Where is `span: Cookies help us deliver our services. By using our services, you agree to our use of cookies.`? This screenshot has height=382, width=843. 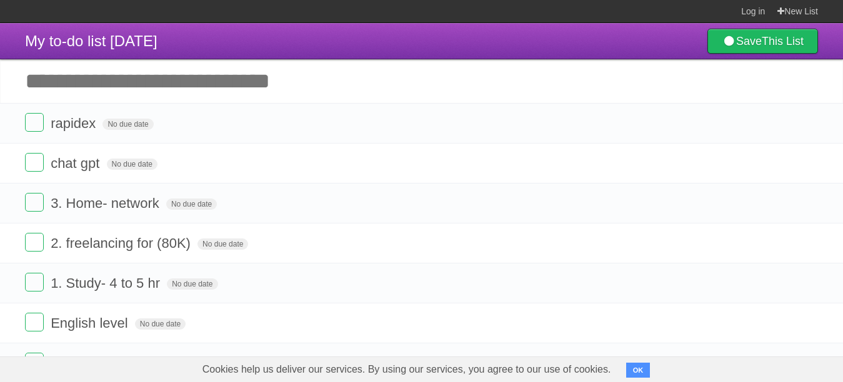
span: Cookies help us deliver our services. By using our services, you agree to our use of cookies. is located at coordinates (407, 370).